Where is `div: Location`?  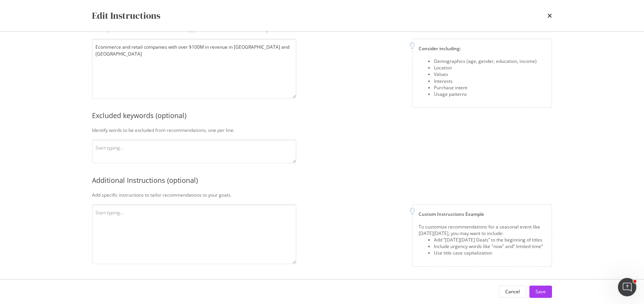
div: Location is located at coordinates (485, 67).